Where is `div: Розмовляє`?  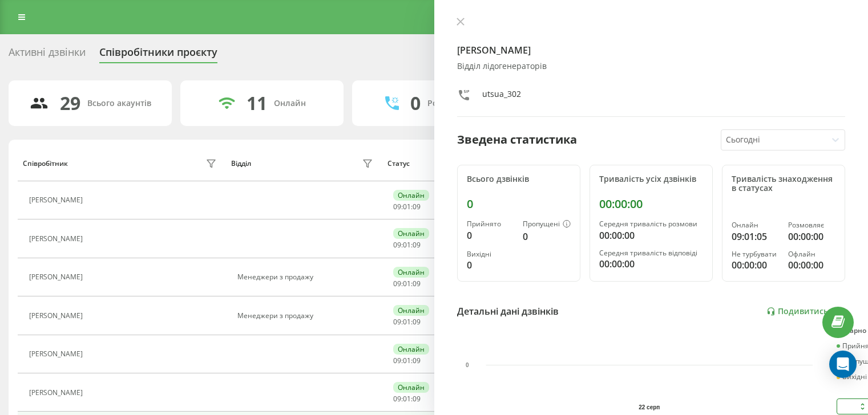 div: Розмовляє is located at coordinates (812, 225).